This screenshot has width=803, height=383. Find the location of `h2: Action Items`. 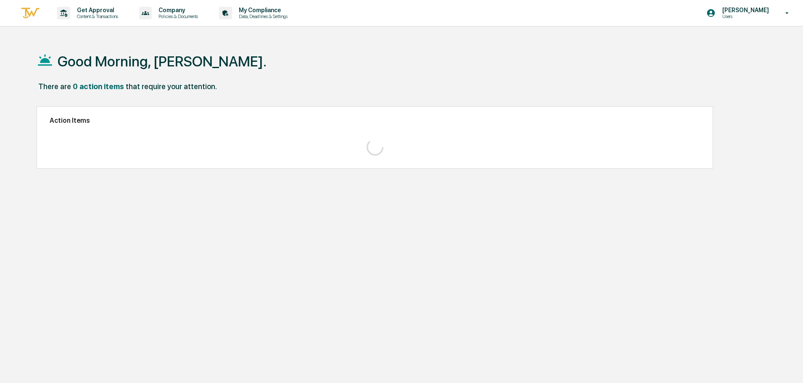

h2: Action Items is located at coordinates (374, 120).